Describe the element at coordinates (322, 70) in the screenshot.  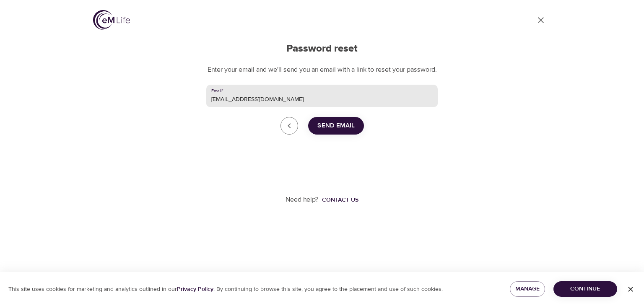
I see `p: Enter your email and we'll send you an email with a link to reset your password.` at that location.